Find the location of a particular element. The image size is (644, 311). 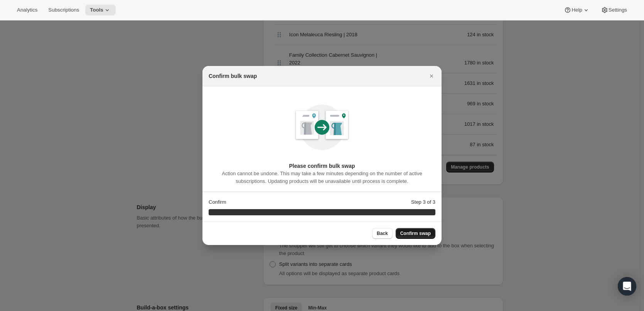

h2: Confirm bulk swap is located at coordinates (233, 76).